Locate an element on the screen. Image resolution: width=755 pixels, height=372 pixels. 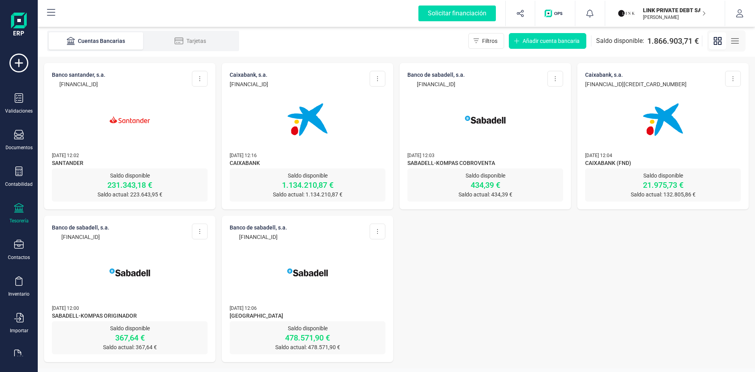
img: Logo Finanedi is located at coordinates (19, 25).